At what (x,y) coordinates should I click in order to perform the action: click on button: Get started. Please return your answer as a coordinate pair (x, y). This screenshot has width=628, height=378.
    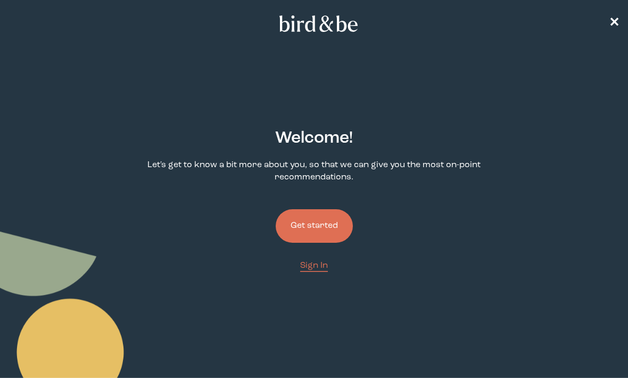
    Looking at the image, I should click on (314, 226).